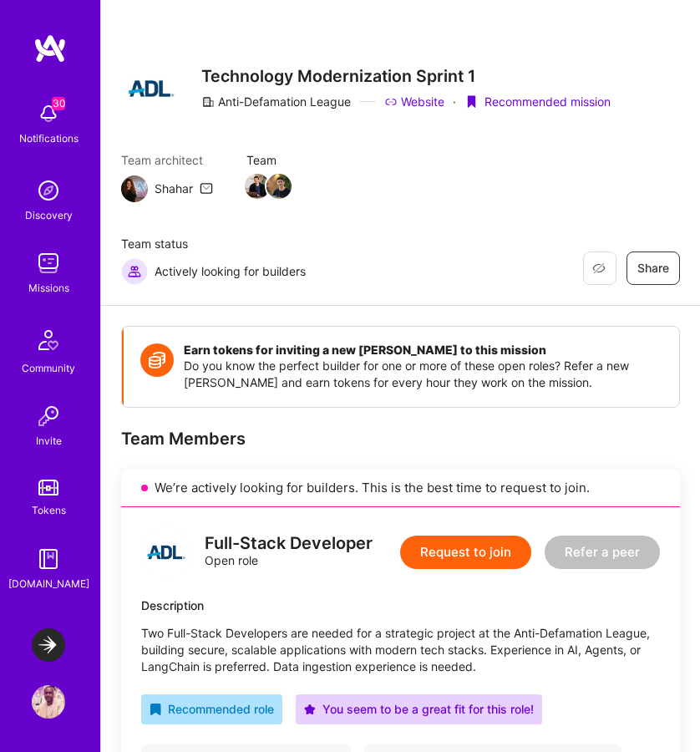  I want to click on div: Open role, so click(288, 552).